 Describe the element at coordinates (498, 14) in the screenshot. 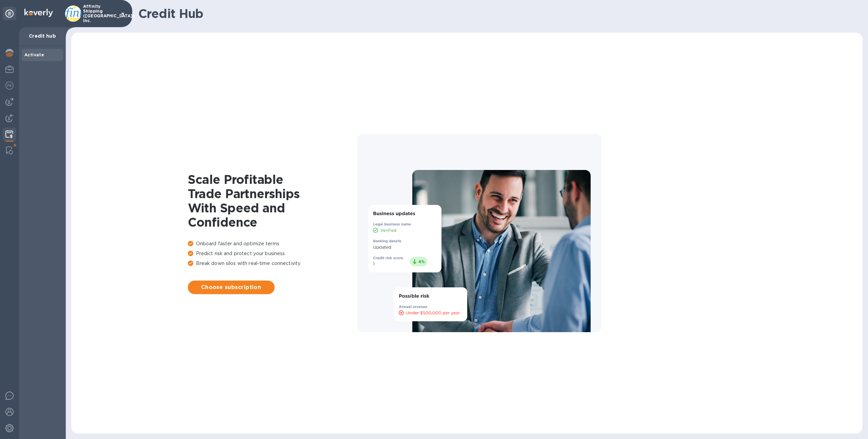

I see `h1: Credit Hub` at that location.